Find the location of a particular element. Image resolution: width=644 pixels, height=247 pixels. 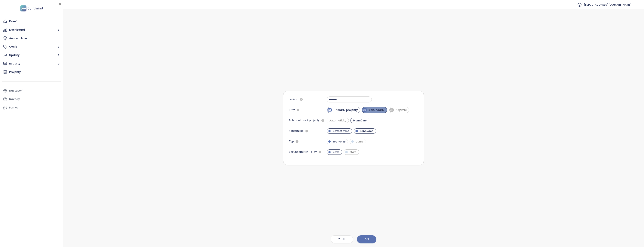

span: Nájemní is located at coordinates (401, 110).